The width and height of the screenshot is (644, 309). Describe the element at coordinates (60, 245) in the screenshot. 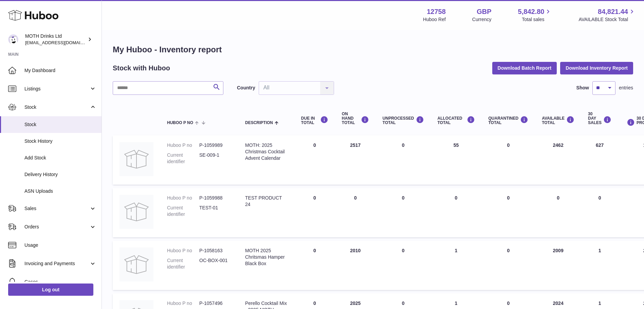

I see `span: Usage` at that location.